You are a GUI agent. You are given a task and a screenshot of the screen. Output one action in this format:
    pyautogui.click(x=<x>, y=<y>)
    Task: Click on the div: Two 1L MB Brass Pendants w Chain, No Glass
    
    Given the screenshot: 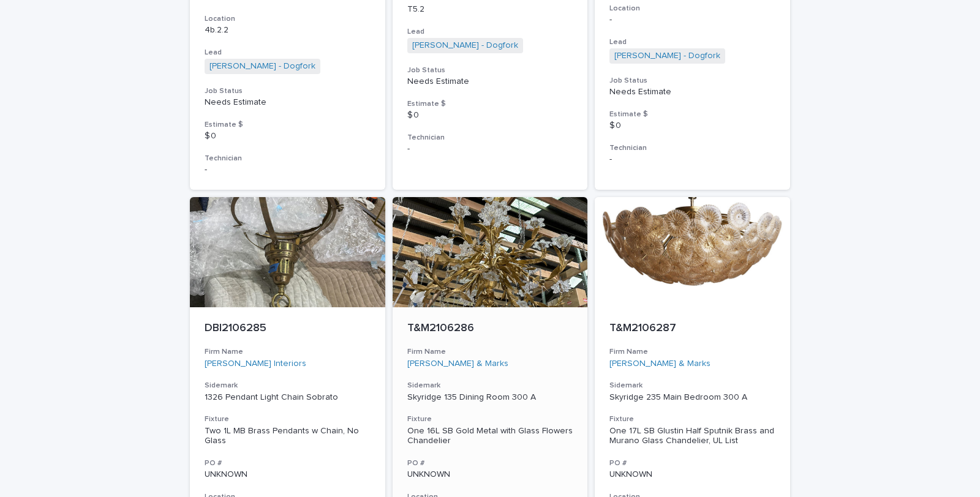 What is the action you would take?
    pyautogui.click(x=287, y=436)
    